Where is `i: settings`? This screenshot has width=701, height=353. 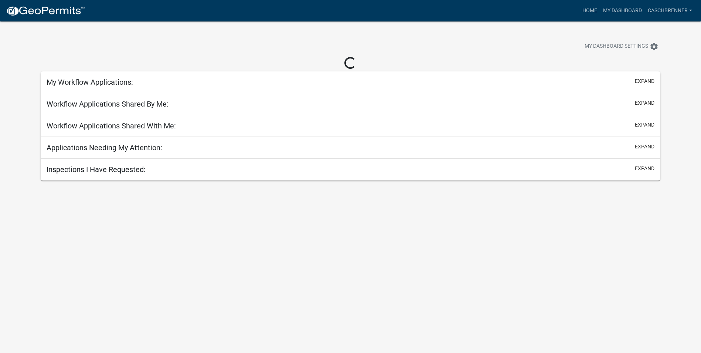 i: settings is located at coordinates (654, 47).